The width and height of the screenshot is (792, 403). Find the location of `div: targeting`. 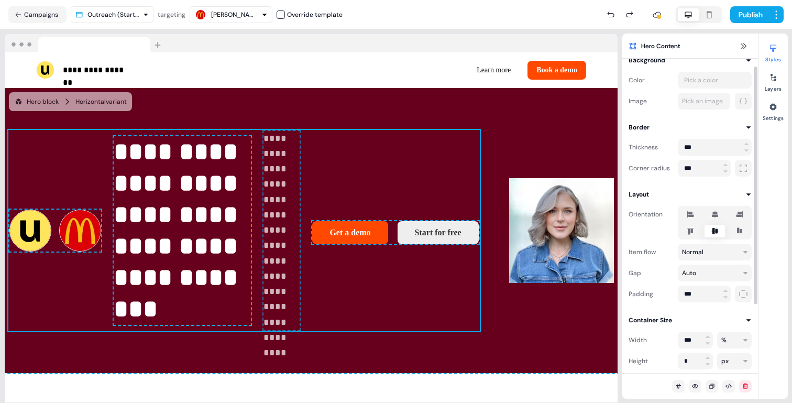

div: targeting is located at coordinates (171, 15).